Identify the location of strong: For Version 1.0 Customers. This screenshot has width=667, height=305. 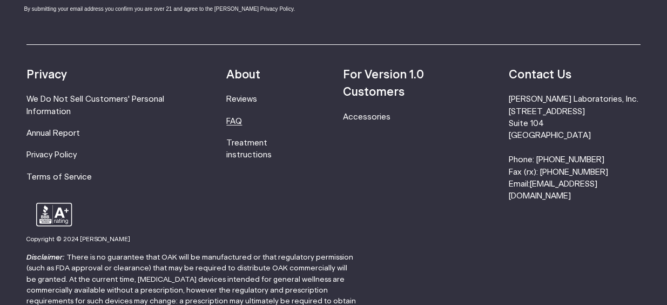
(384, 83).